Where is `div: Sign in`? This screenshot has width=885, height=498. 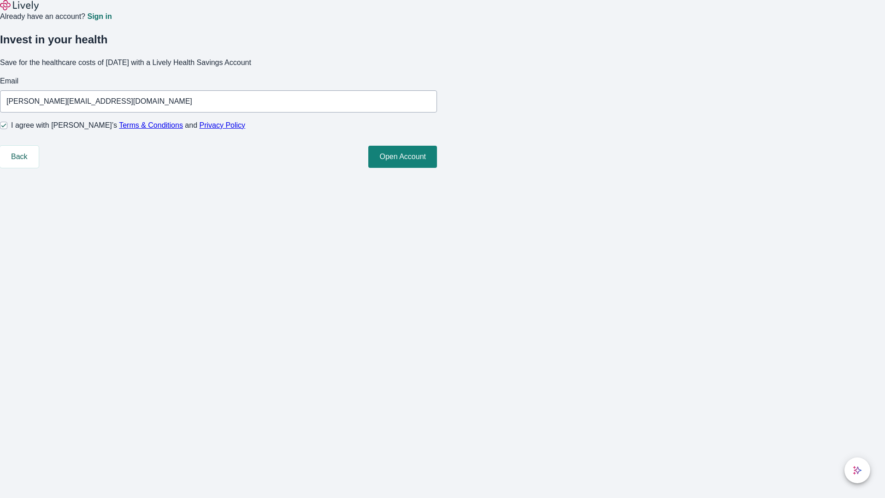 div: Sign in is located at coordinates (99, 17).